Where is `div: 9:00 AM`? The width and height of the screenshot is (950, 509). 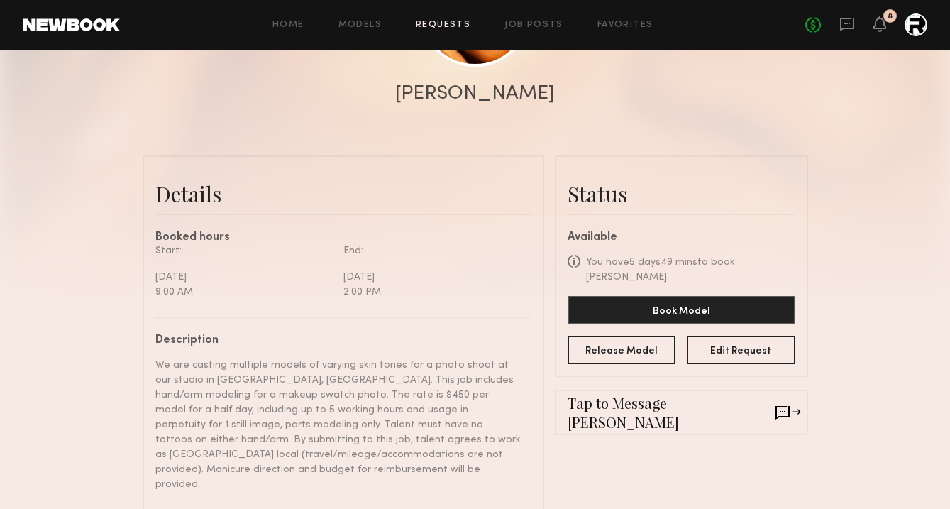
div: 9:00 AM is located at coordinates (244, 292).